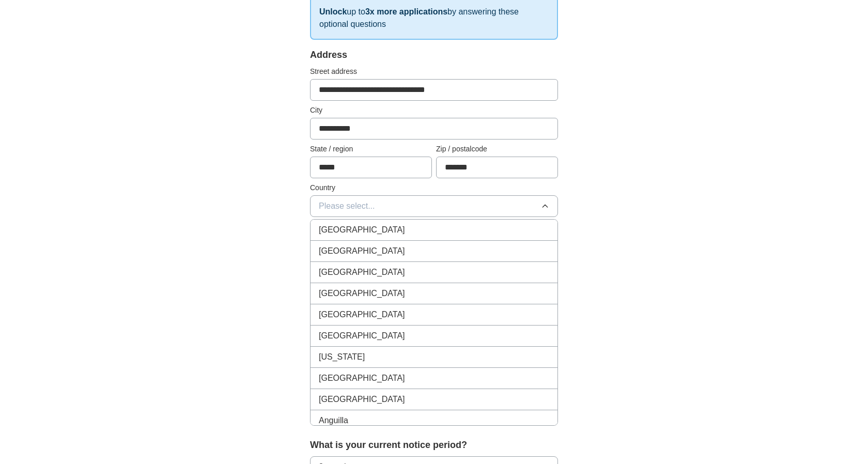  I want to click on button: Please select..., so click(434, 206).